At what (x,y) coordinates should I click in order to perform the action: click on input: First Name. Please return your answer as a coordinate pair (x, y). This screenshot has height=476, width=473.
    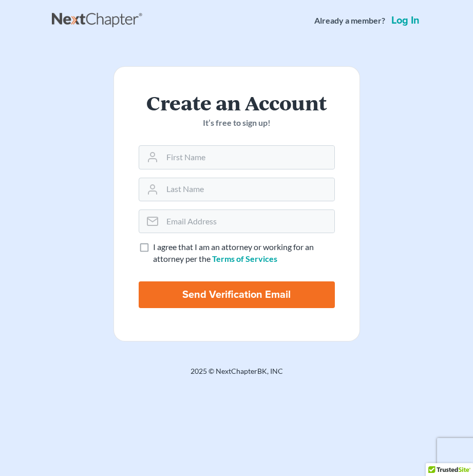
    Looking at the image, I should click on (248, 157).